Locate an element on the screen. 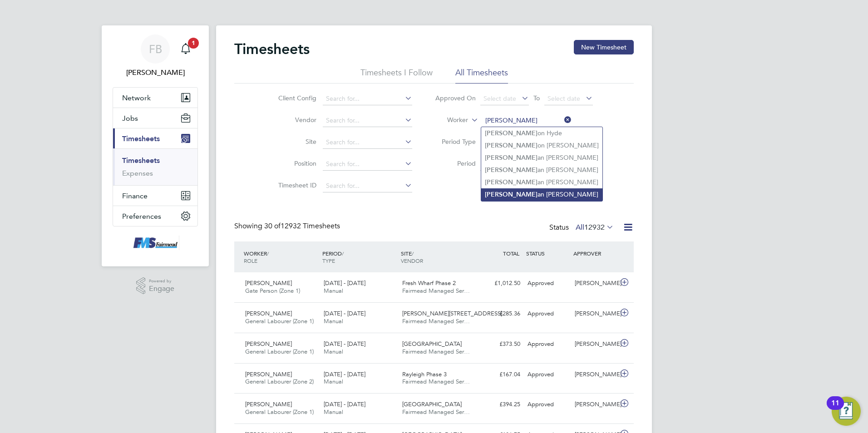  span: Timesheets is located at coordinates (140, 138).